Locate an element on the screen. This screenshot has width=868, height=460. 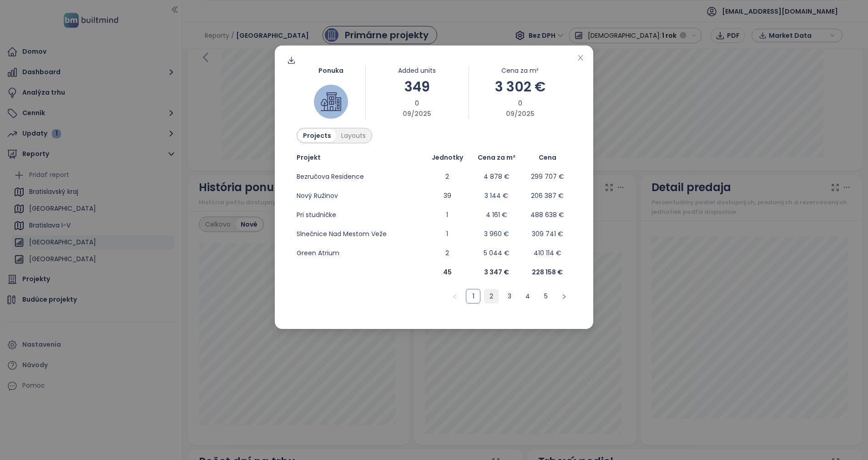
button: Close is located at coordinates (580, 59).